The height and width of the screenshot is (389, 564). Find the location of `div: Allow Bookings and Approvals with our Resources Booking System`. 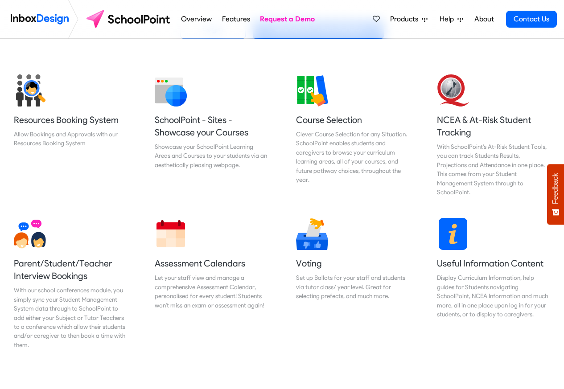

div: Allow Bookings and Approvals with our Resources Booking System is located at coordinates (70, 139).